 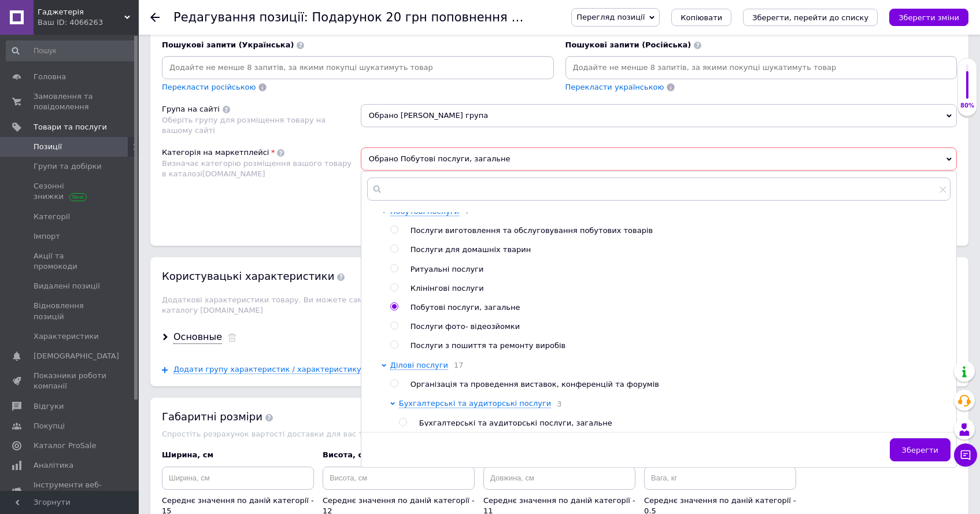 What do you see at coordinates (46, 236) in the screenshot?
I see `span: Імпорт` at bounding box center [46, 236].